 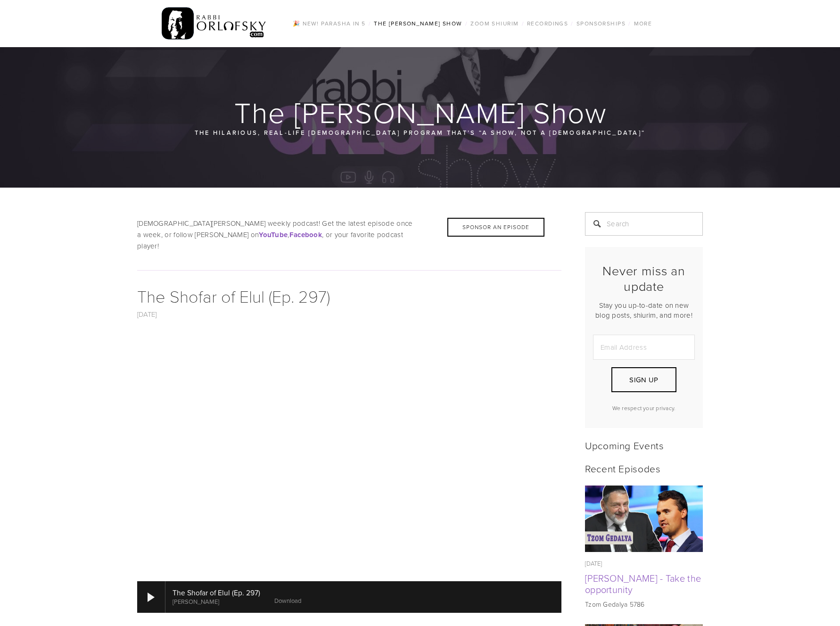 What do you see at coordinates (643, 379) in the screenshot?
I see `span: Sign Up` at bounding box center [643, 379].